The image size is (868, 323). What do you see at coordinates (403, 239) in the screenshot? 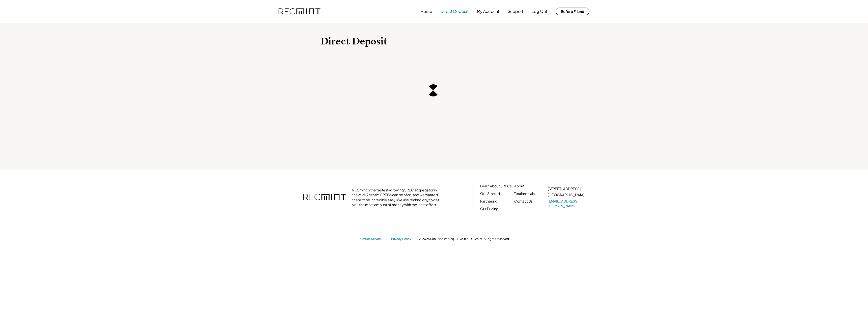
I see `a: Privacy Policy` at bounding box center [403, 239].